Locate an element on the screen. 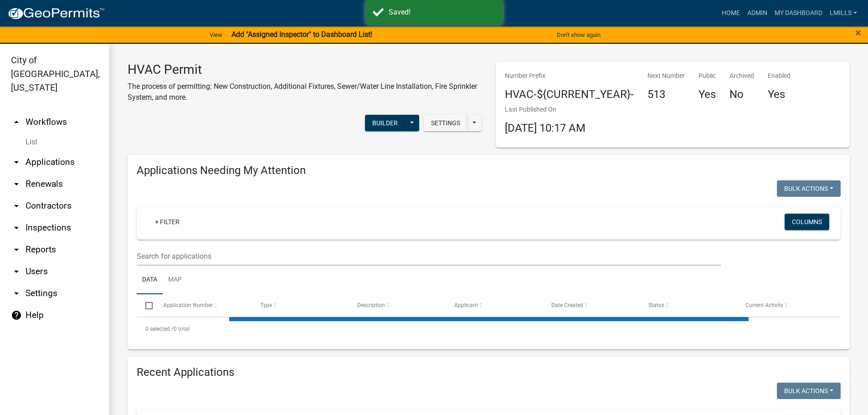  button: Columns is located at coordinates (807, 222).